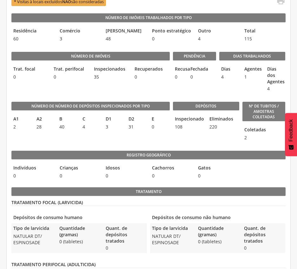 The height and width of the screenshot is (269, 297). What do you see at coordinates (195, 69) in the screenshot?
I see `legend: Fechada` at bounding box center [195, 69].